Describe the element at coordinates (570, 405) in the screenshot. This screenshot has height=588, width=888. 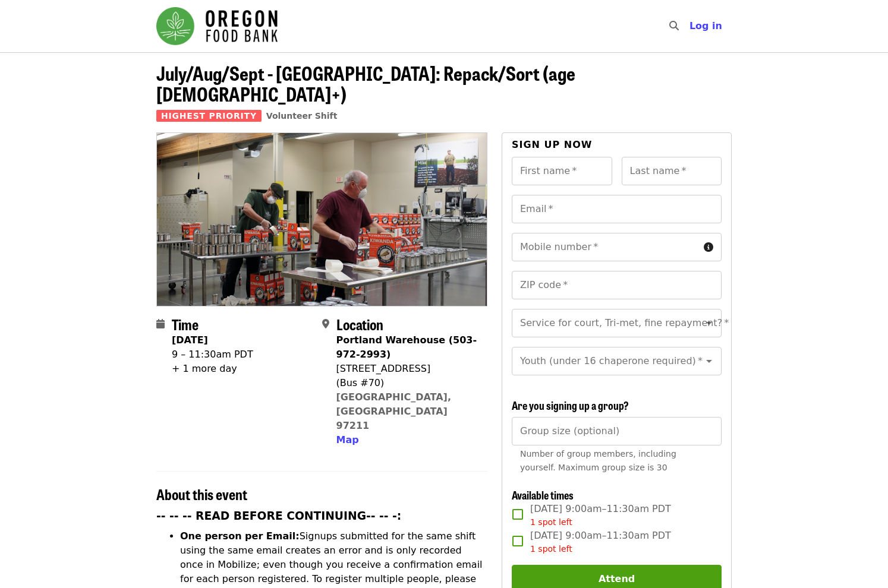
I see `span: Are you signing up a group?` at that location.